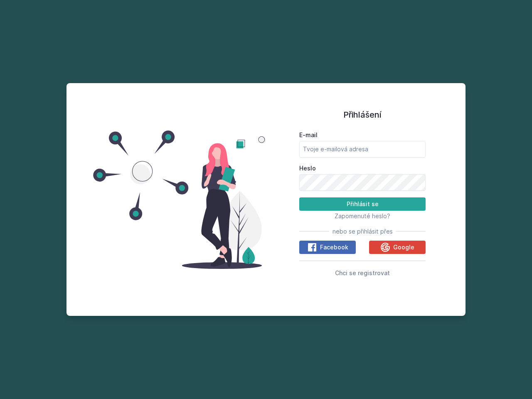  What do you see at coordinates (362, 169) in the screenshot?
I see `label: Heslo` at bounding box center [362, 169].